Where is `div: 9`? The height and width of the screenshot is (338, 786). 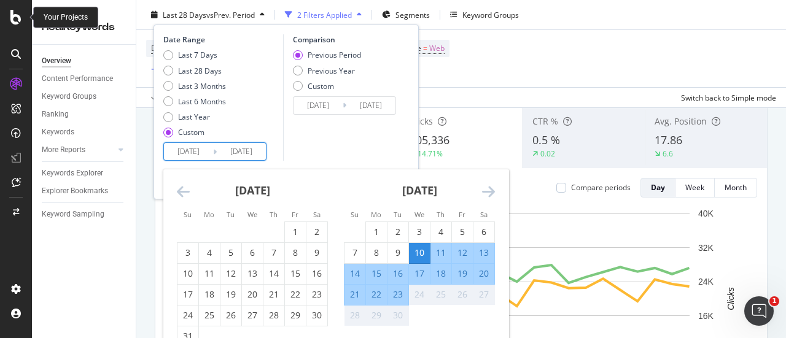
div: 9 is located at coordinates (317, 253).